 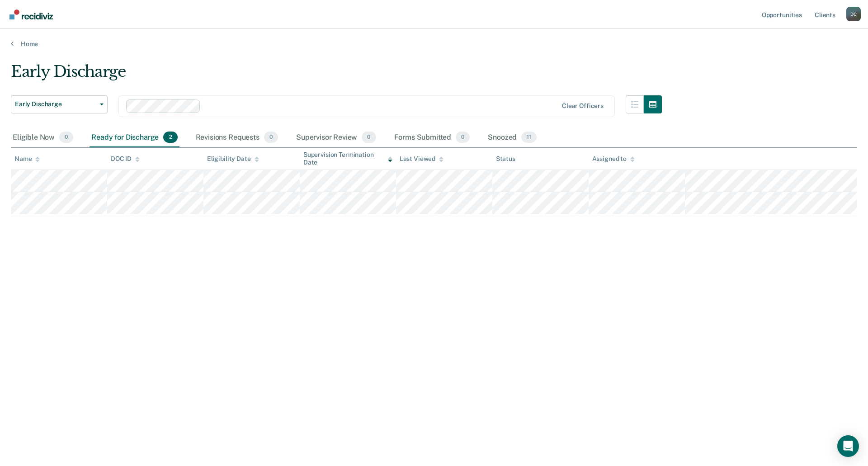 What do you see at coordinates (59, 105) in the screenshot?
I see `button: Early Discharge` at bounding box center [59, 105].